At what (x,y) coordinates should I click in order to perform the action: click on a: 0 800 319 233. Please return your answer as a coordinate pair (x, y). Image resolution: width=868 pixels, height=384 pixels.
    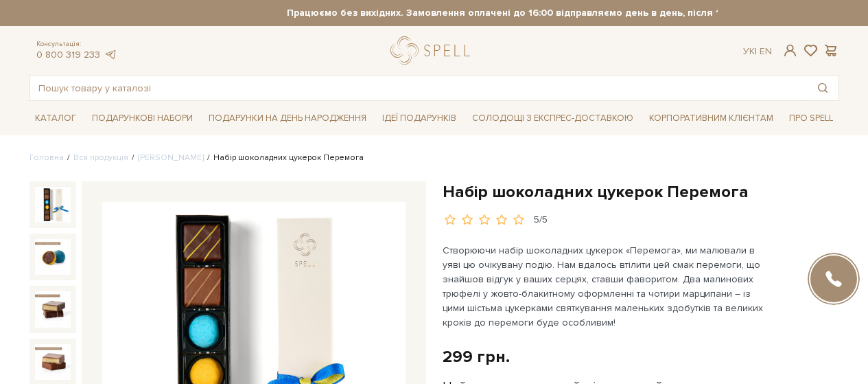
    Looking at the image, I should click on (68, 55).